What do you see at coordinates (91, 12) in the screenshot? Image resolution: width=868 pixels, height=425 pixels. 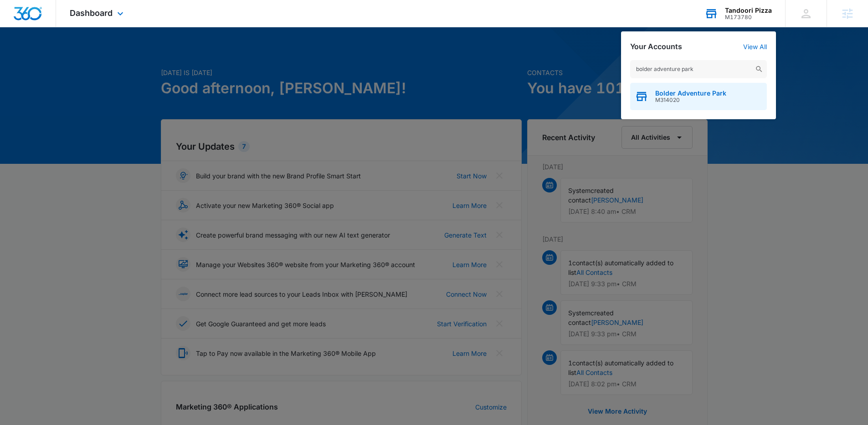 I see `span: Dashboard` at bounding box center [91, 12].